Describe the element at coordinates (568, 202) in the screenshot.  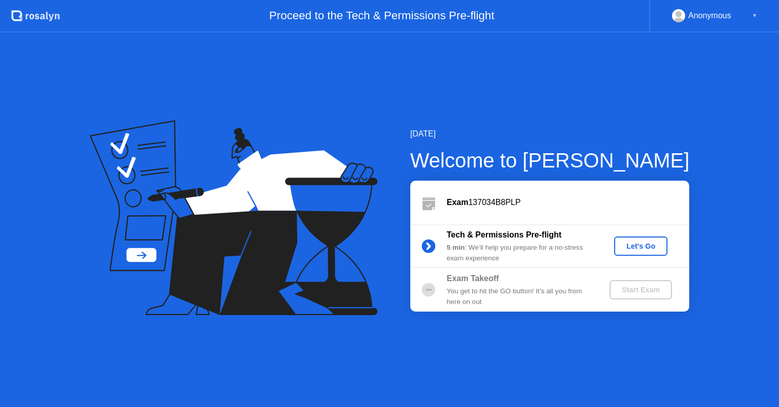
I see `div: 137034B8PLP` at that location.